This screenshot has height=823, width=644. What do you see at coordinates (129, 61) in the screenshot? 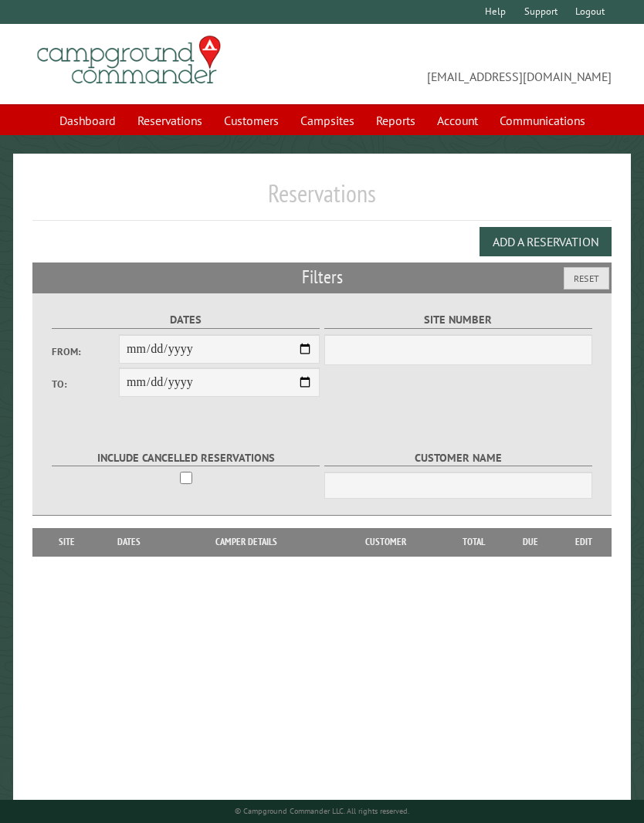
I see `img: Campground Commander` at bounding box center [129, 61].